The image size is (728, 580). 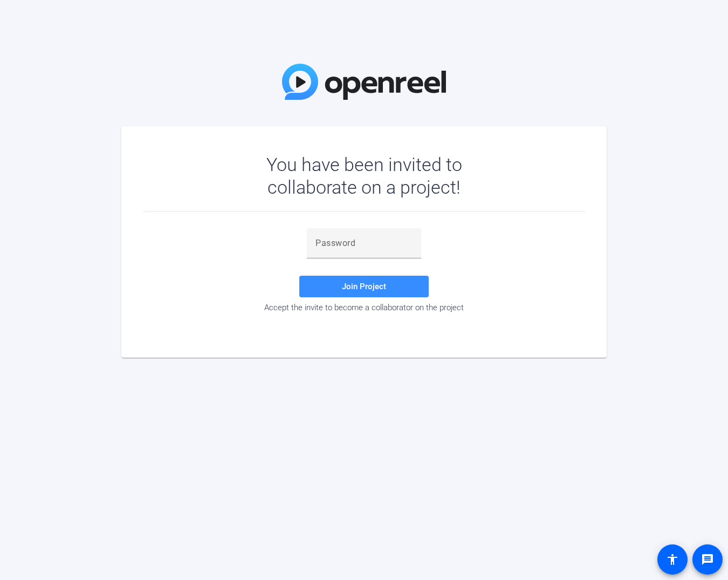 I want to click on button: Join Project, so click(x=364, y=286).